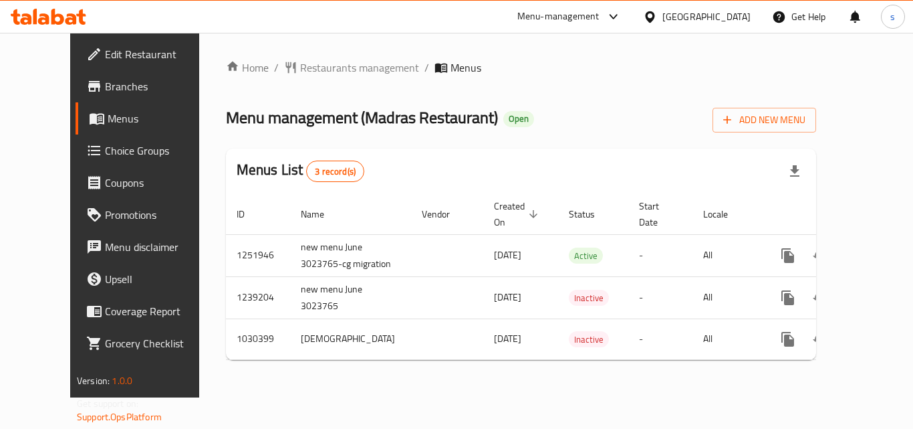 This screenshot has width=913, height=429. I want to click on td: 1030399, so click(258, 338).